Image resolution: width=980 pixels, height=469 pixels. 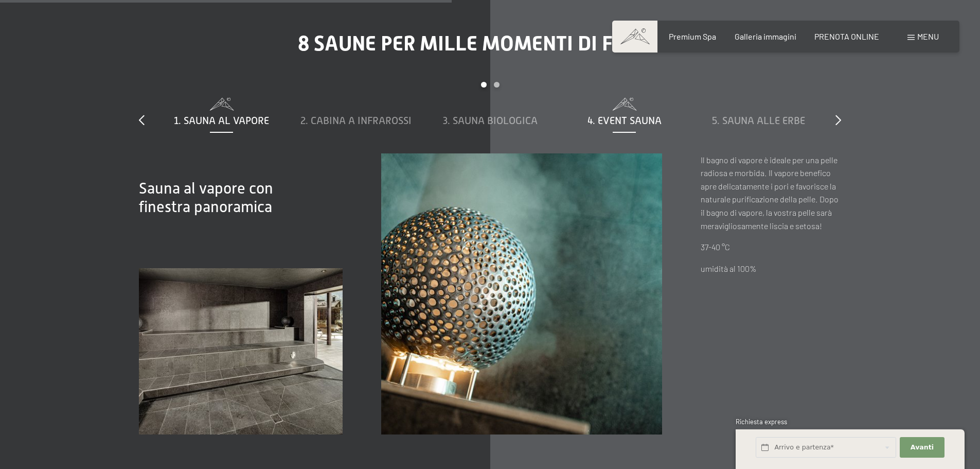 I want to click on span: Galleria immagini, so click(x=766, y=36).